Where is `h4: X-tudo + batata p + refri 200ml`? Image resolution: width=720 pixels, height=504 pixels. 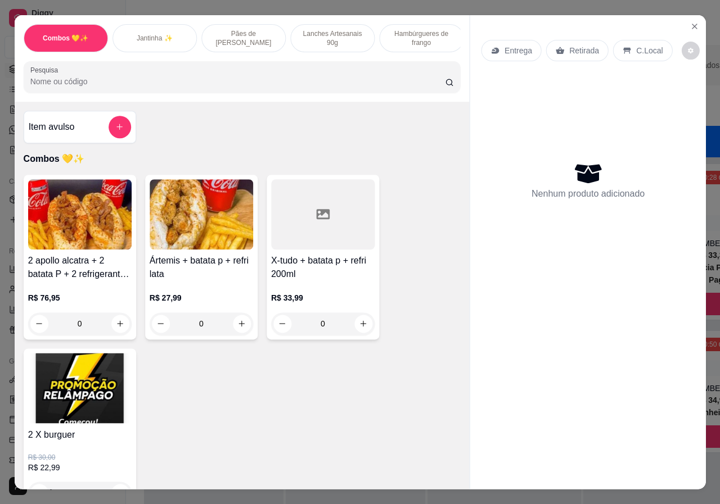
h4: X-tudo + batata p + refri 200ml is located at coordinates (322, 268).